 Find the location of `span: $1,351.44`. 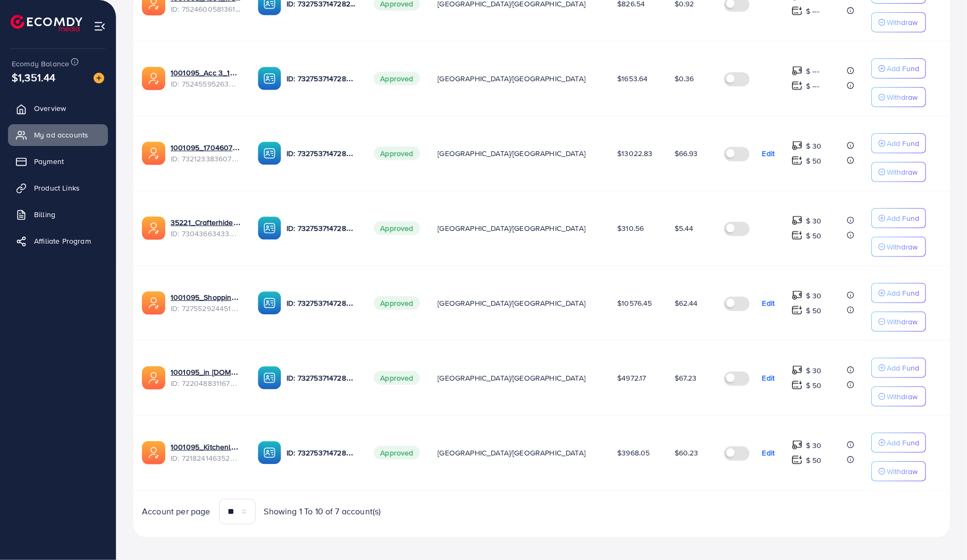

span: $1,351.44 is located at coordinates (34, 77).